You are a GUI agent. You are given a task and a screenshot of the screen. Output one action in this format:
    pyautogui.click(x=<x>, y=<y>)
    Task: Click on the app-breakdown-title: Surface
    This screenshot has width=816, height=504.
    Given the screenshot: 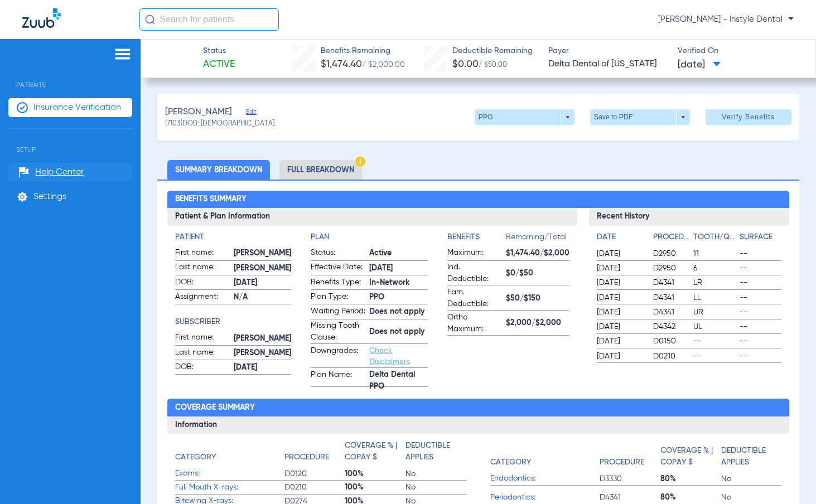 What is the action you would take?
    pyautogui.click(x=760, y=239)
    